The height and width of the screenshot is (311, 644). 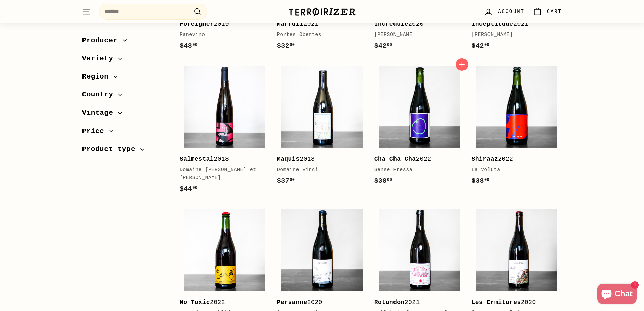 What do you see at coordinates (390, 302) in the screenshot?
I see `b: Rotundon` at bounding box center [390, 302].